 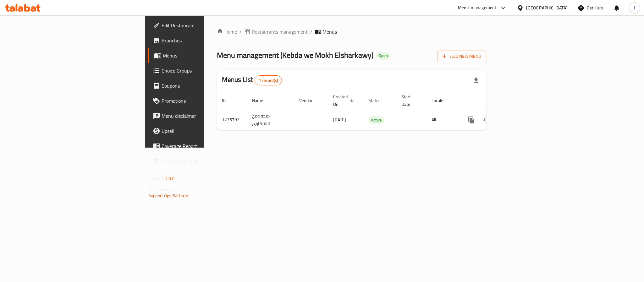 What do you see at coordinates (169, 179) in the screenshot?
I see `span: 1.0.0` at bounding box center [169, 179].